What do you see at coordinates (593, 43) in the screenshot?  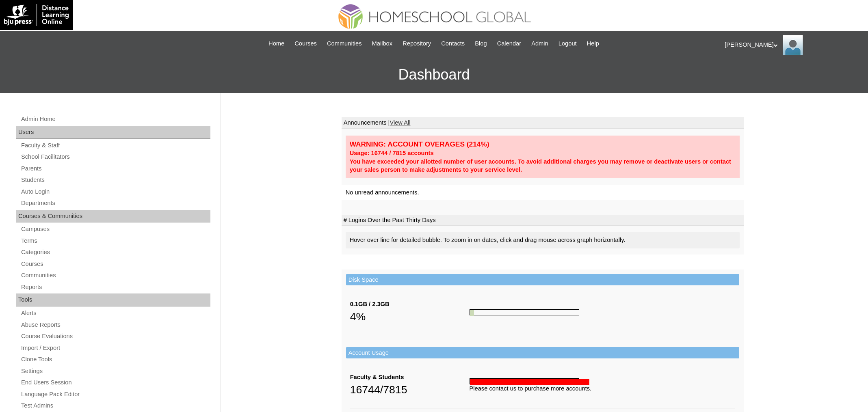 I see `a: Help` at bounding box center [593, 43].